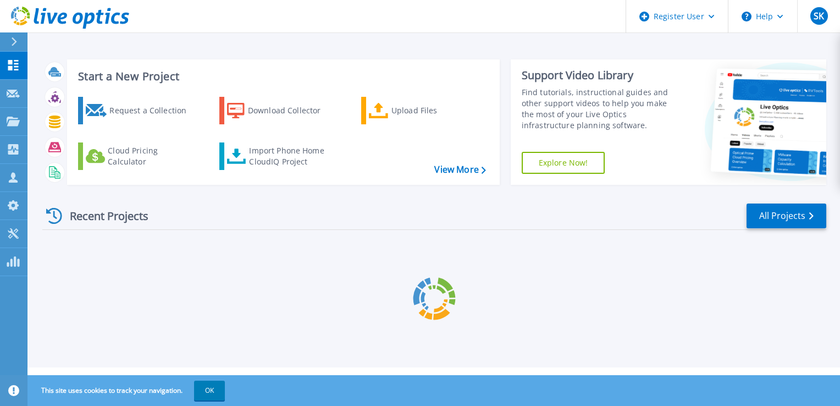 Image resolution: width=840 pixels, height=406 pixels. Describe the element at coordinates (563, 163) in the screenshot. I see `a: Explore Now!` at that location.